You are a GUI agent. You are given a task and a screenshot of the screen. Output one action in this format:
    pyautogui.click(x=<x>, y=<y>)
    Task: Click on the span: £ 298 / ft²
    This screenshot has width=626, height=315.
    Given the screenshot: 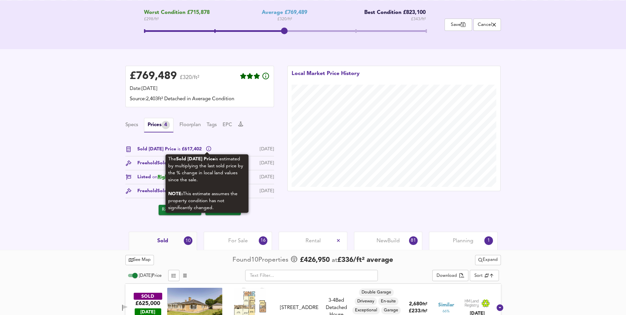 What is the action you would take?
    pyautogui.click(x=177, y=19)
    